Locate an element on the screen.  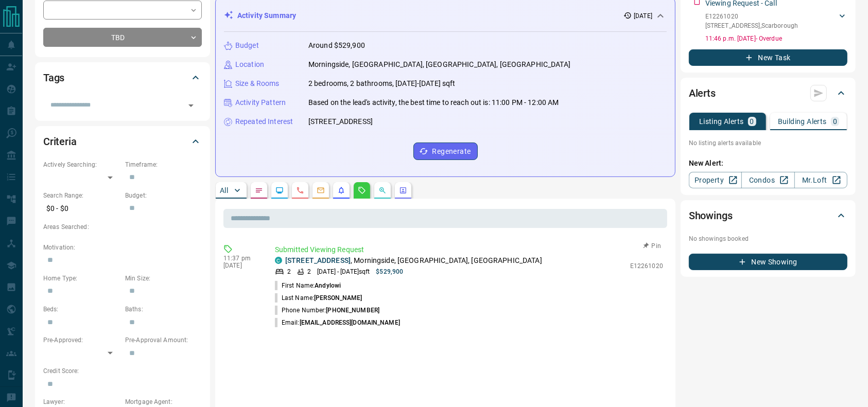
svg: Notes is located at coordinates (259, 191).